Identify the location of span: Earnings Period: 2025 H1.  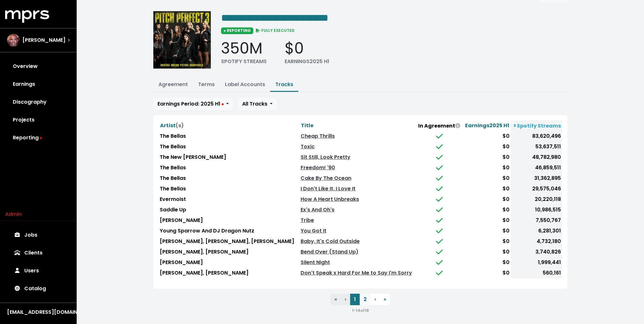
(190, 103).